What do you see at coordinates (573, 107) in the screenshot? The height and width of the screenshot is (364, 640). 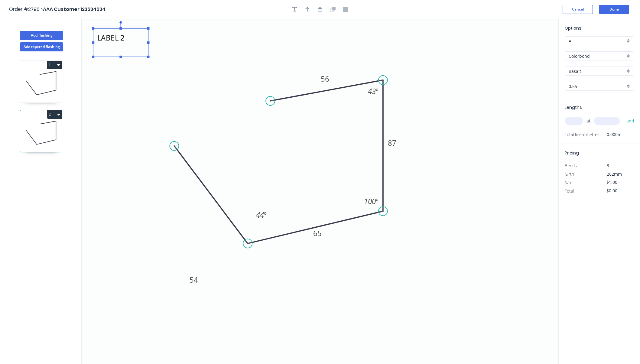 I see `span: Lengths` at bounding box center [573, 107].